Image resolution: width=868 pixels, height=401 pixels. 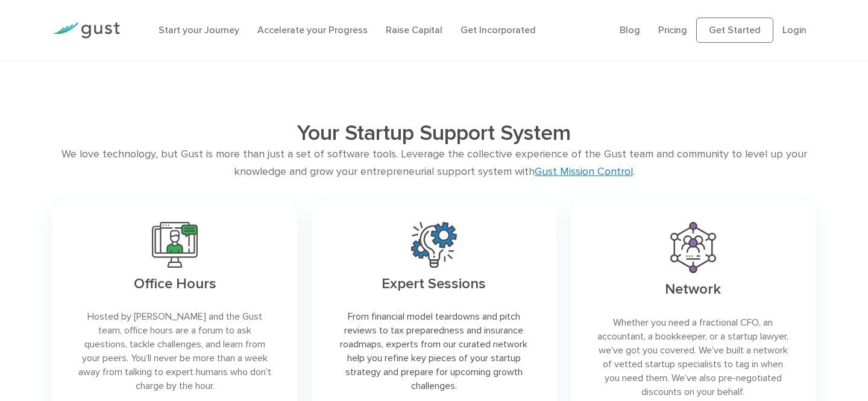 I want to click on a: Start your Journey, so click(x=199, y=30).